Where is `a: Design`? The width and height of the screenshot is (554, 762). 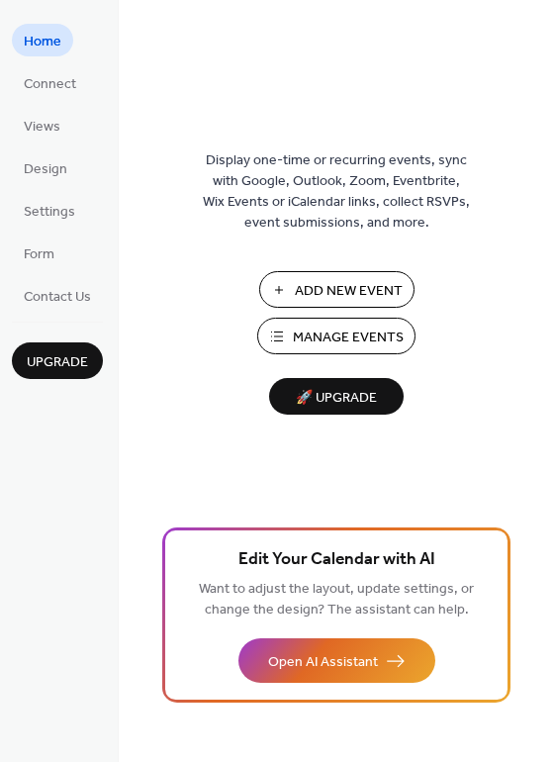 a: Design is located at coordinates (45, 167).